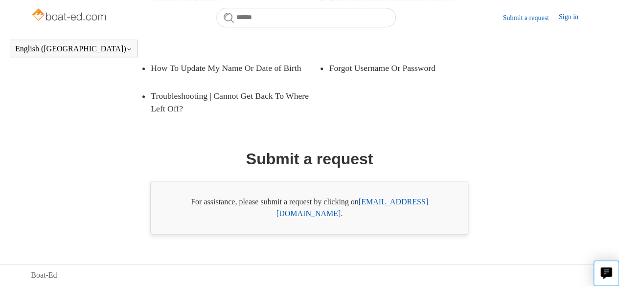 The height and width of the screenshot is (286, 619). What do you see at coordinates (531, 18) in the screenshot?
I see `a: Submit a request` at bounding box center [531, 18].